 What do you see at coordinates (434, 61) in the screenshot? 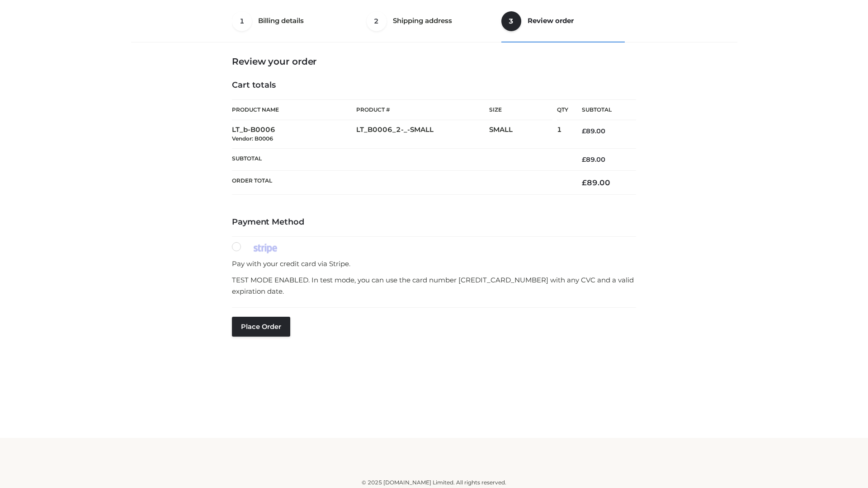
I see `h3: Review your order` at bounding box center [434, 61].